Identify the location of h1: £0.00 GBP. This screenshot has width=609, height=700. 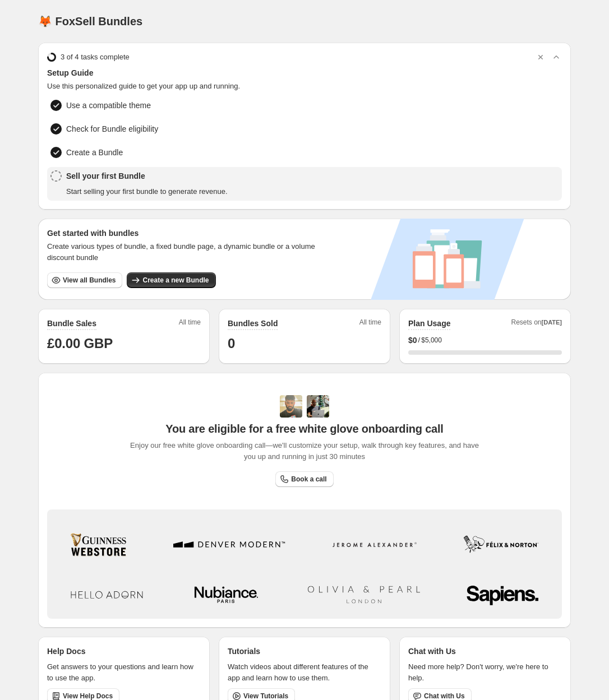
(124, 343).